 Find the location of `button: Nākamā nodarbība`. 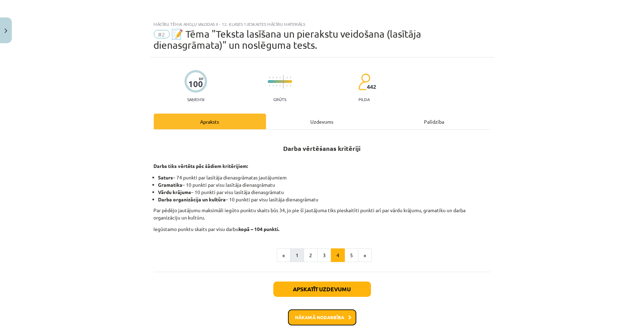

button: Nākamā nodarbība is located at coordinates (322, 317).